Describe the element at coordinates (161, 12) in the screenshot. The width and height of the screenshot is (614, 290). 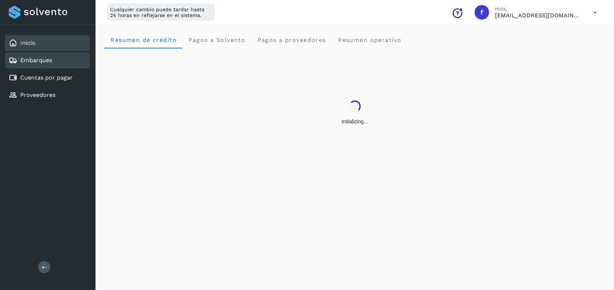
I see `div: Cualquier cambio puede tardar hasta 24 horas en reflejarse en el sistema.` at that location.